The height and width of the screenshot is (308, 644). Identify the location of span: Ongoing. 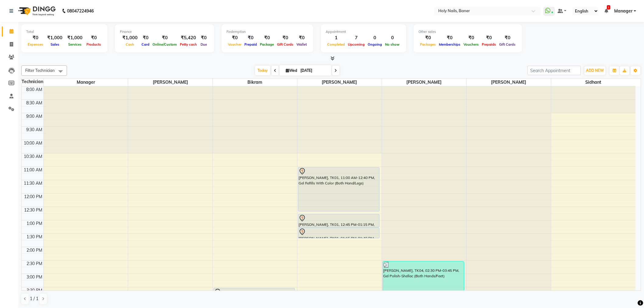
(375, 44).